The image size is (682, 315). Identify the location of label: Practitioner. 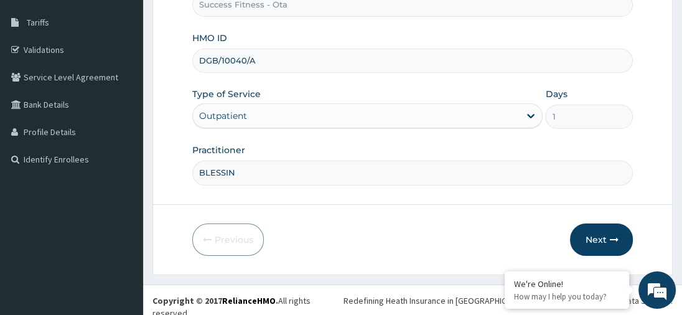
(218, 150).